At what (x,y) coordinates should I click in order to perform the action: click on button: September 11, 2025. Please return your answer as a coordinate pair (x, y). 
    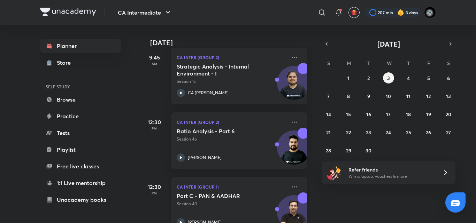
    Looking at the image, I should click on (408, 96).